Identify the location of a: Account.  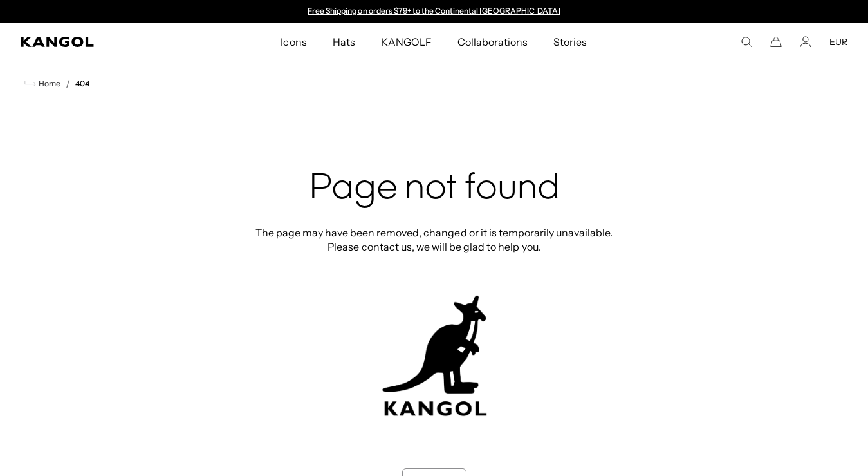
(806, 42).